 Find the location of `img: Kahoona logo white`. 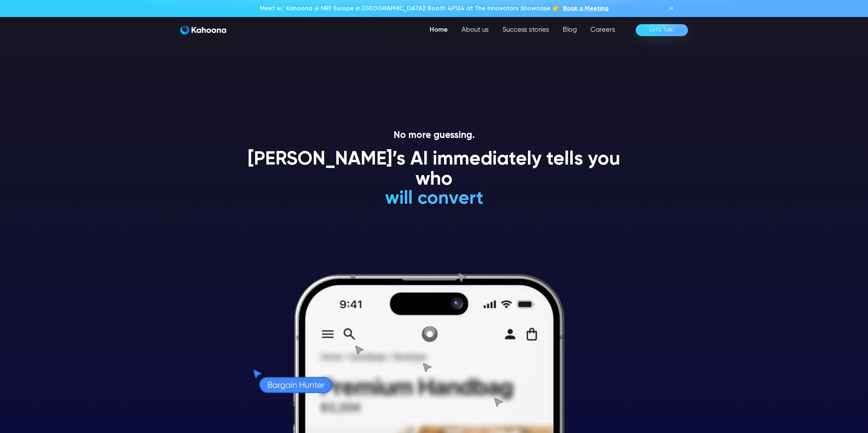

img: Kahoona logo white is located at coordinates (203, 30).